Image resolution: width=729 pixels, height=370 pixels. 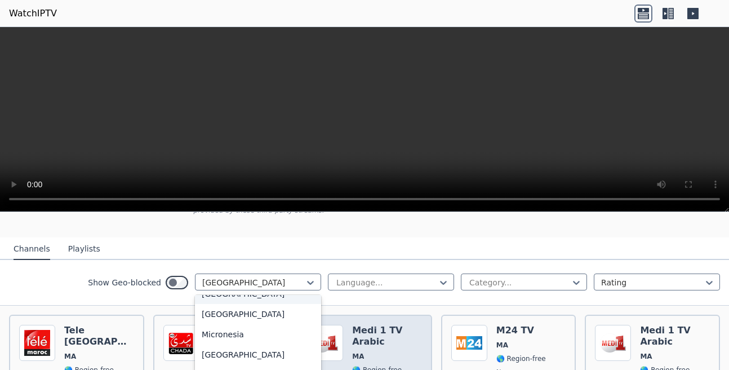 I want to click on a: WatchIPTV, so click(x=33, y=14).